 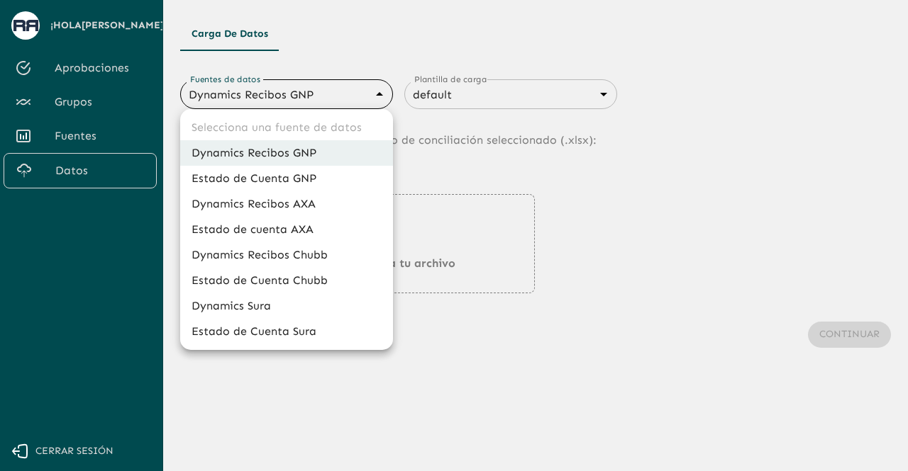 What do you see at coordinates (286, 332) in the screenshot?
I see `li: Estado de Cuenta Sura` at bounding box center [286, 332].